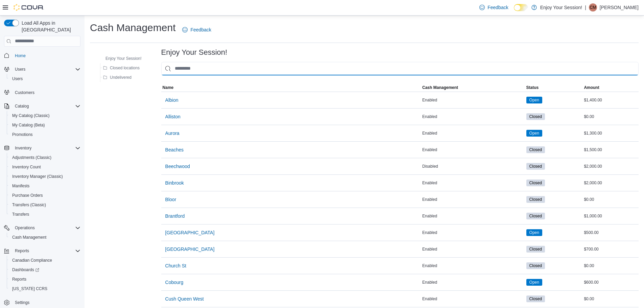 This screenshot has height=308, width=644. What do you see at coordinates (46, 148) in the screenshot?
I see `span: Inventory` at bounding box center [46, 148].